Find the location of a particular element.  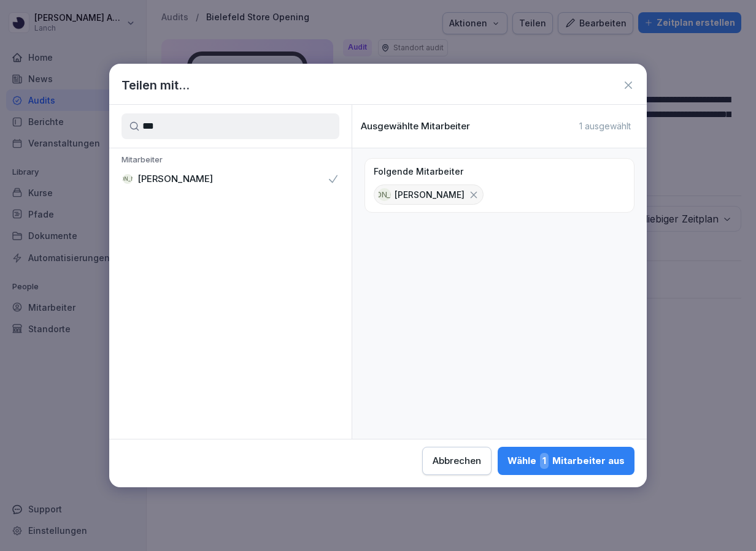

p: 1 ausgewählt is located at coordinates (605, 126).